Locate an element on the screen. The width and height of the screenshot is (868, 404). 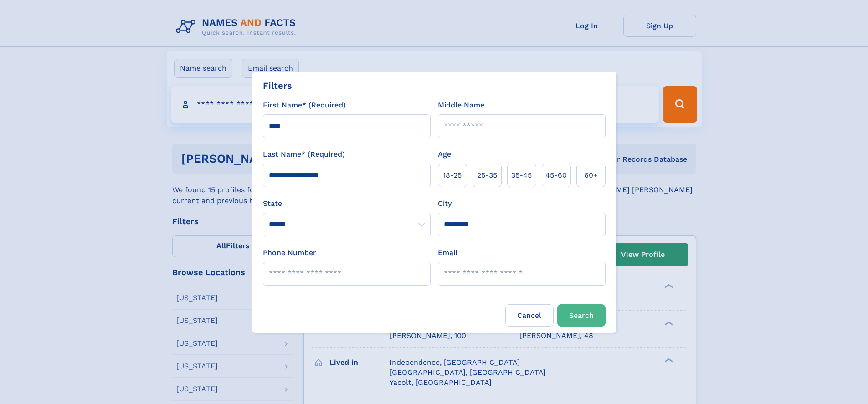
label: Phone Number is located at coordinates (290, 253).